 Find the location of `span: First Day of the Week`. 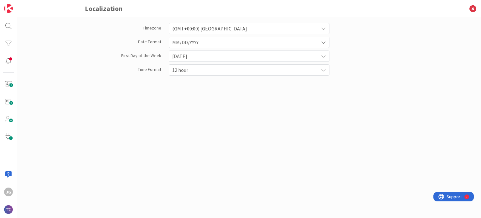

span: First Day of the Week is located at coordinates (141, 55).